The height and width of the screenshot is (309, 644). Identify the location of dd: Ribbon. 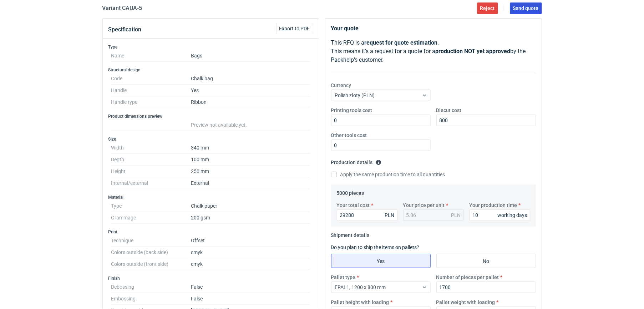
(250, 102).